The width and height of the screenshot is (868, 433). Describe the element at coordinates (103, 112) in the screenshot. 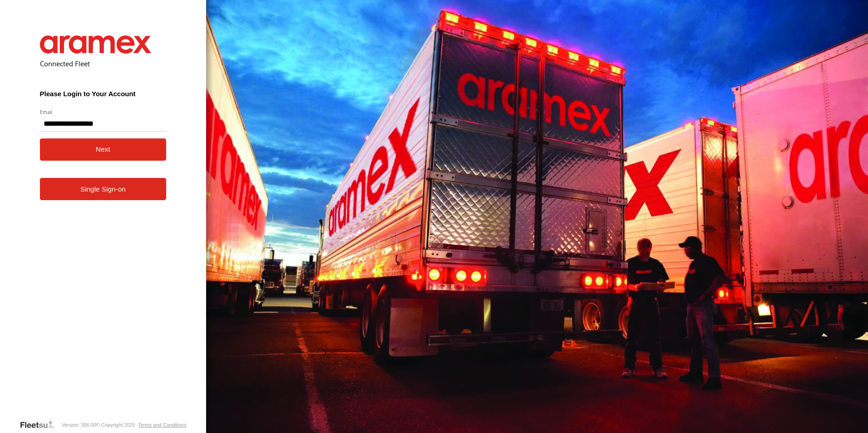

I see `label: Email` at that location.